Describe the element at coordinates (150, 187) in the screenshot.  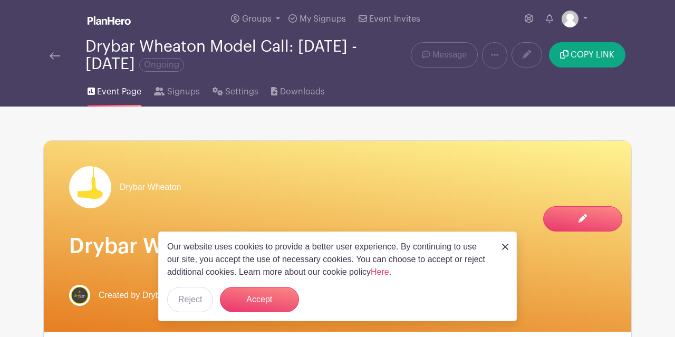
I see `span: Drybar Wheaton` at that location.